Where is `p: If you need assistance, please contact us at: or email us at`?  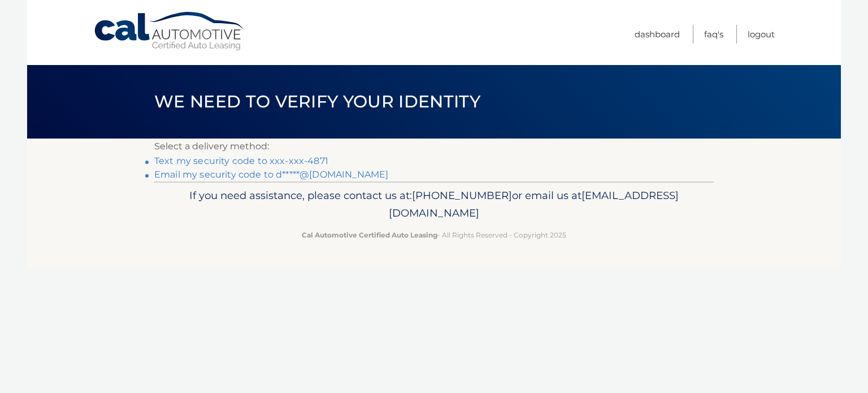 p: If you need assistance, please contact us at: or email us at is located at coordinates (434, 205).